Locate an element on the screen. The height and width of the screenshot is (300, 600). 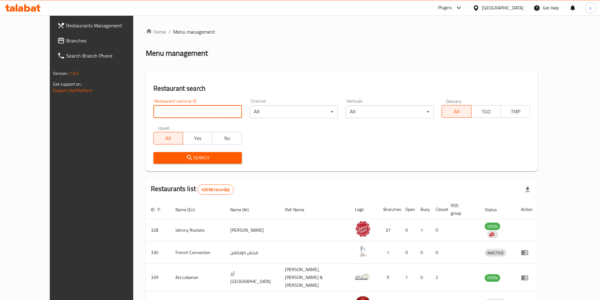
span: s is located at coordinates (590, 8).